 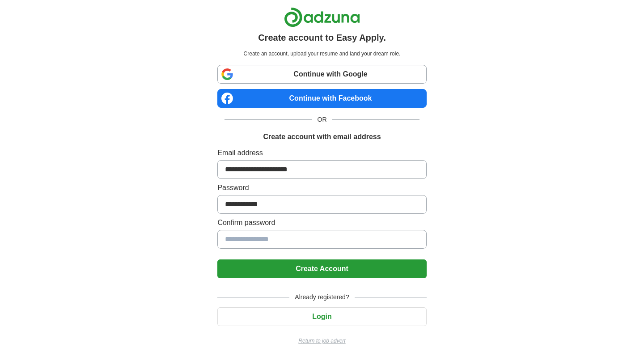 I want to click on span: OR, so click(x=322, y=119).